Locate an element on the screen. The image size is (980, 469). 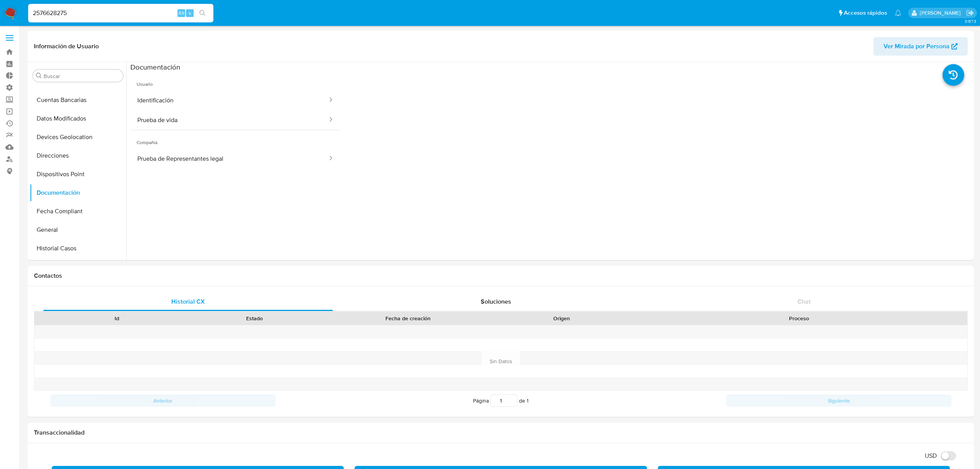
button: search-icon is located at coordinates (202, 13).